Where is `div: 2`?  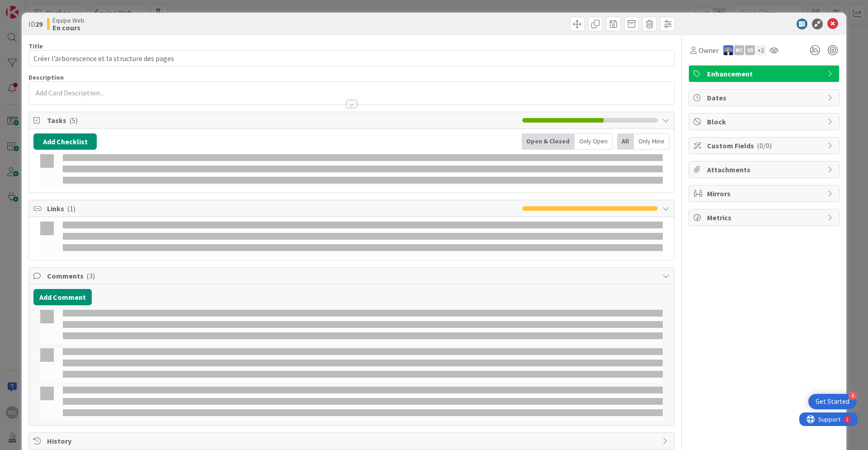 div: 2 is located at coordinates (48, 7).